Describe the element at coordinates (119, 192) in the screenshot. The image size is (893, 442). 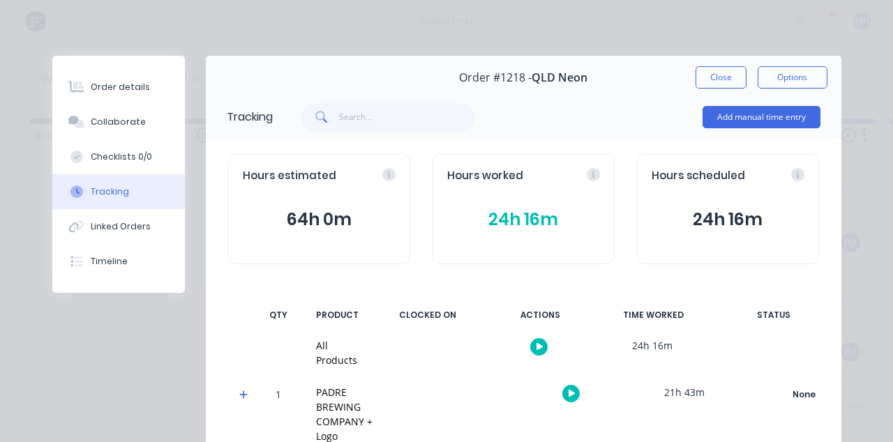
I see `button: Tracking` at that location.